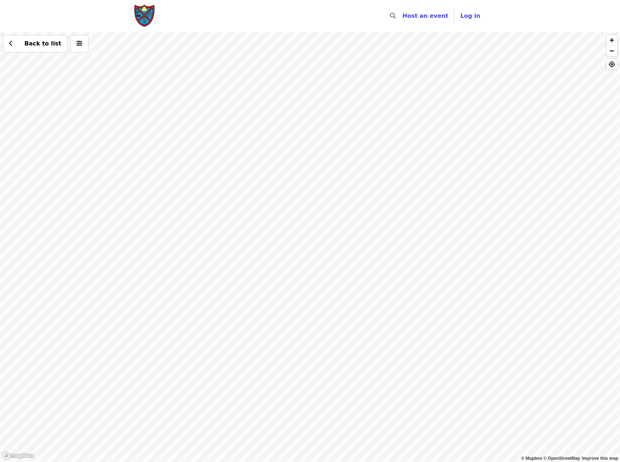  Describe the element at coordinates (79, 43) in the screenshot. I see `i: sliders-h icon` at that location.